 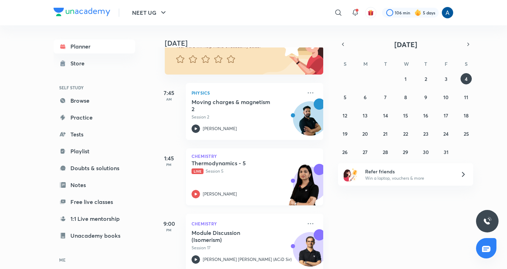 I want to click on p: Win a laptop, vouchers & more, so click(x=408, y=178).